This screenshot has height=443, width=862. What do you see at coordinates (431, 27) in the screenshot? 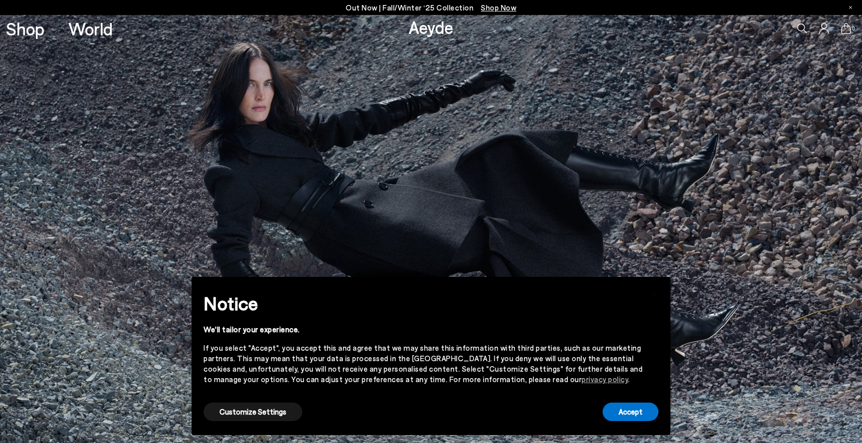
I see `a: Aeyde` at bounding box center [431, 27].